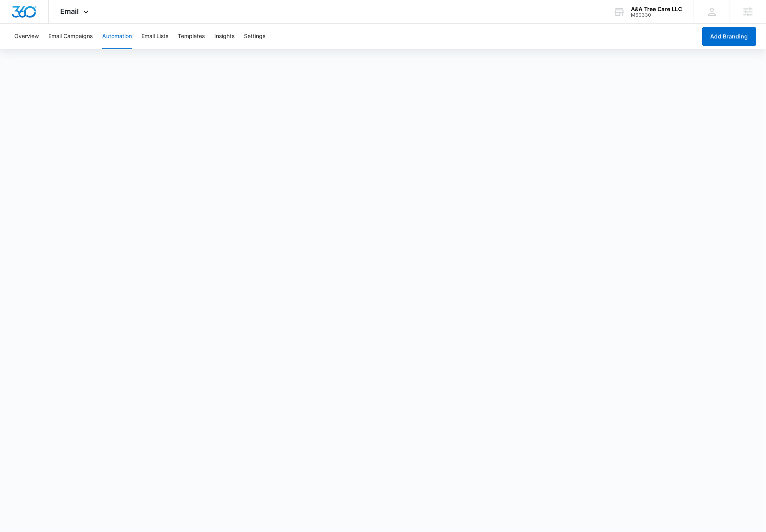  I want to click on div: account id, so click(657, 15).